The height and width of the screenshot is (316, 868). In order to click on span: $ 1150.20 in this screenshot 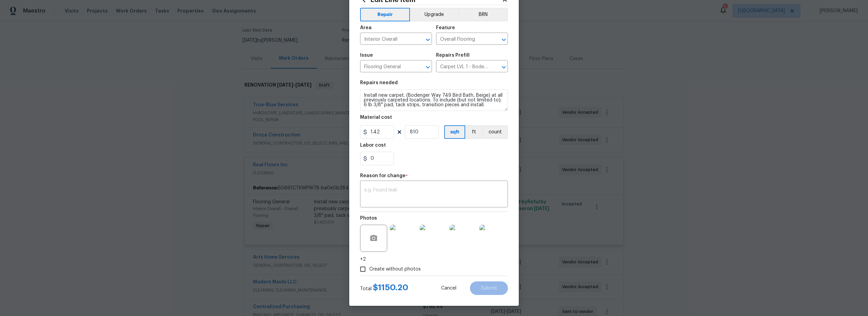, I will do `click(390, 287)`.